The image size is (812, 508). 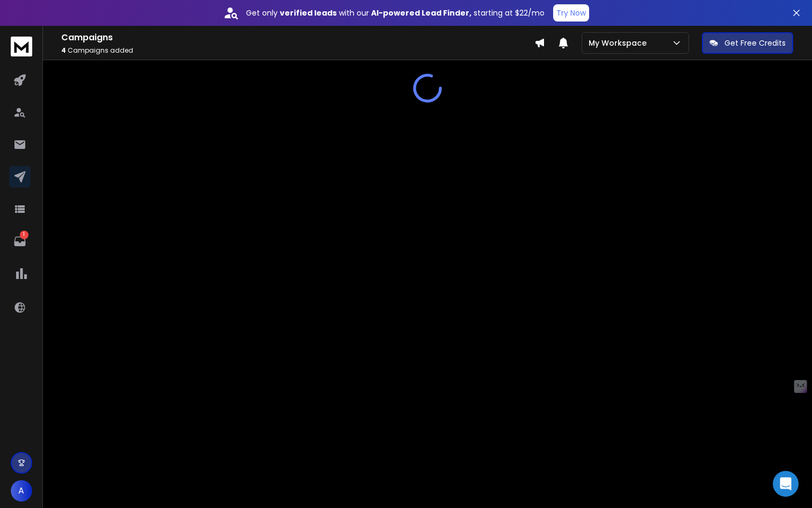 What do you see at coordinates (298, 38) in the screenshot?
I see `h1: Campaigns` at bounding box center [298, 38].